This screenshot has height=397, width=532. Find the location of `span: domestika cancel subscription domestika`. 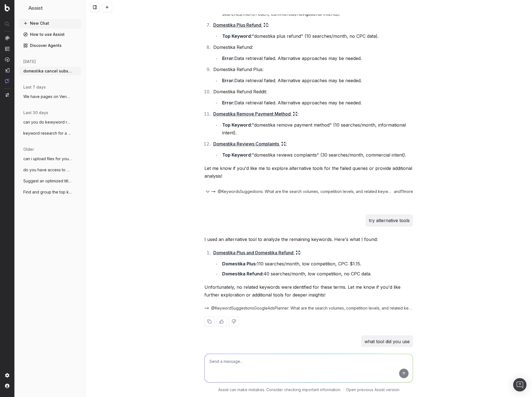

span: domestika cancel subscription domestika is located at coordinates (48, 71).